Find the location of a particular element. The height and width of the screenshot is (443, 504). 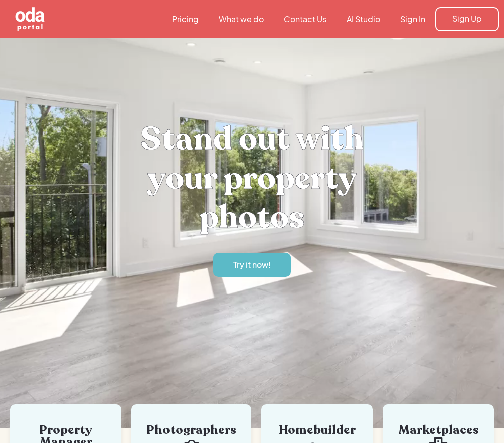

a: Pricing is located at coordinates (185, 19).